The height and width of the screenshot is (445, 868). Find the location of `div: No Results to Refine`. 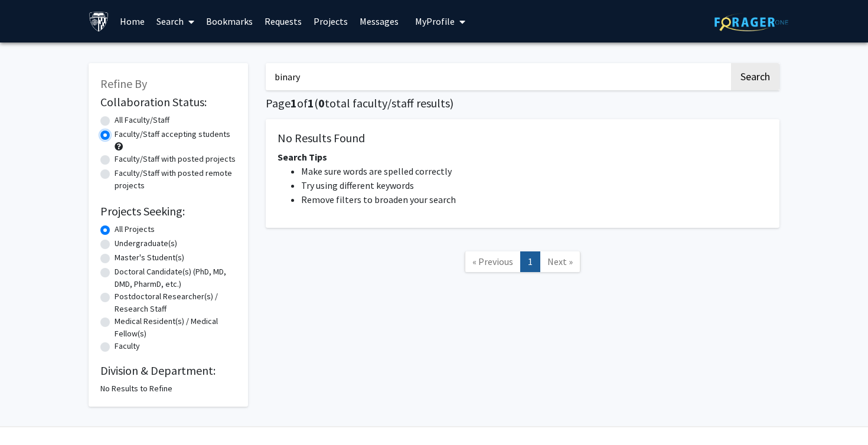

div: No Results to Refine is located at coordinates (168, 389).